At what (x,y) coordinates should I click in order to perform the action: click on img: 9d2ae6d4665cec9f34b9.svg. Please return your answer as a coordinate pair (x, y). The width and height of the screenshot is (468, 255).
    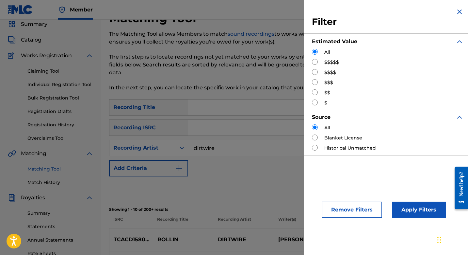
    Looking at the image, I should click on (179, 168).